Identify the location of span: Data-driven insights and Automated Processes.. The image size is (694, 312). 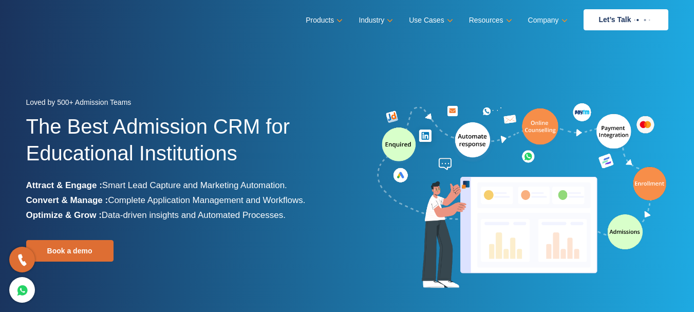
(194, 215).